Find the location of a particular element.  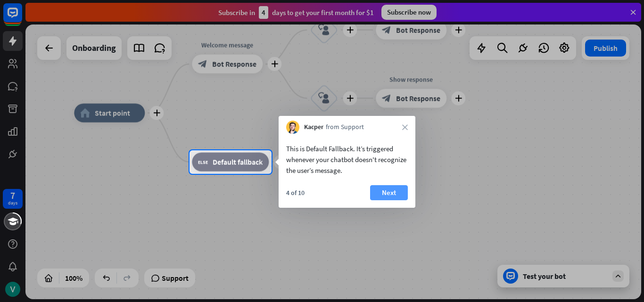

button: Next is located at coordinates (389, 193).